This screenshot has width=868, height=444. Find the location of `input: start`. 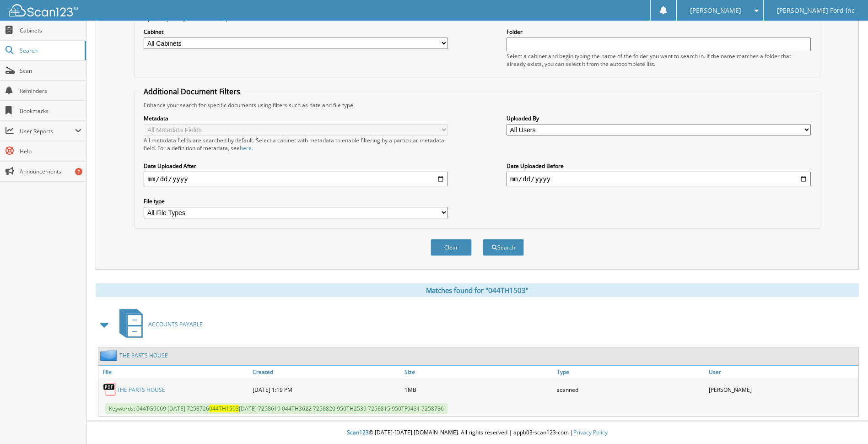

input: start is located at coordinates (295, 179).